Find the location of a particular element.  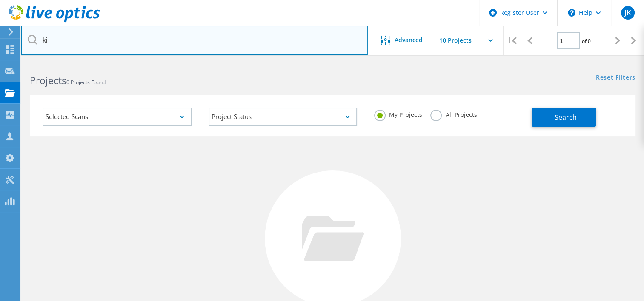

span: Advanced is located at coordinates (408, 40).